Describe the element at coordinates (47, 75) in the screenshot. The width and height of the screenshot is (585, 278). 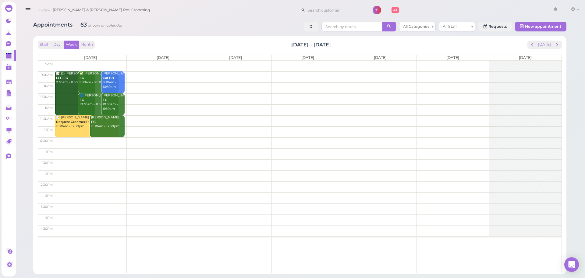
I see `span: 9:30am` at that location.